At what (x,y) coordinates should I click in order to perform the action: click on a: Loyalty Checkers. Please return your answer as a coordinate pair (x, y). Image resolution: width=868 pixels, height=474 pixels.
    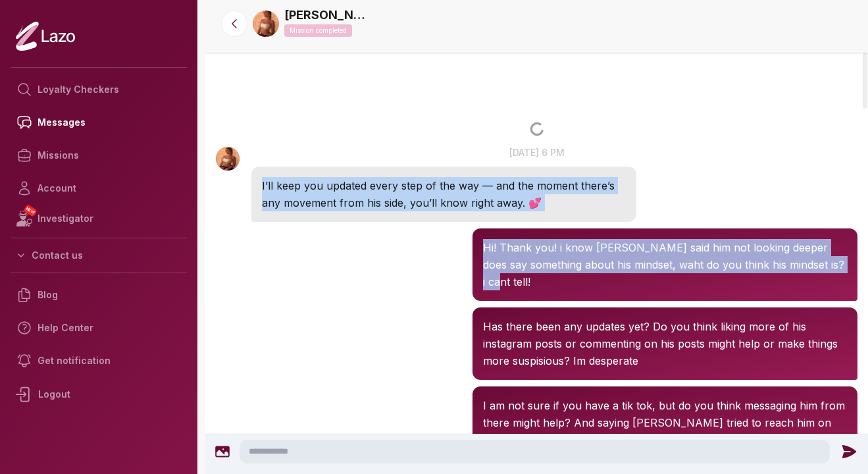
    Looking at the image, I should click on (99, 89).